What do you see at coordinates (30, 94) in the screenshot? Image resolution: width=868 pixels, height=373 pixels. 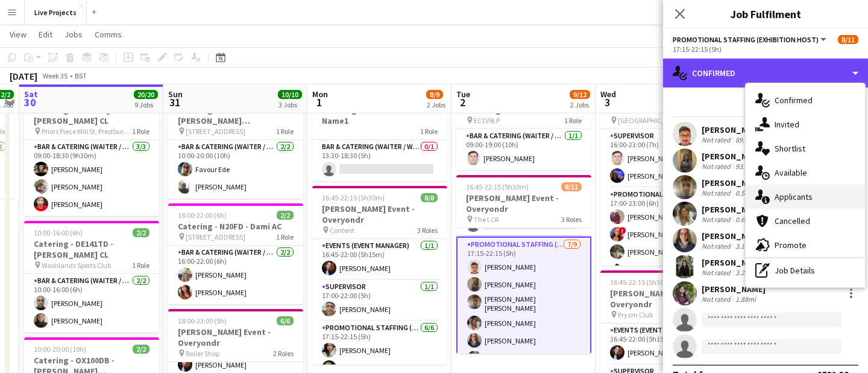 I see `span: Sat` at bounding box center [30, 94].